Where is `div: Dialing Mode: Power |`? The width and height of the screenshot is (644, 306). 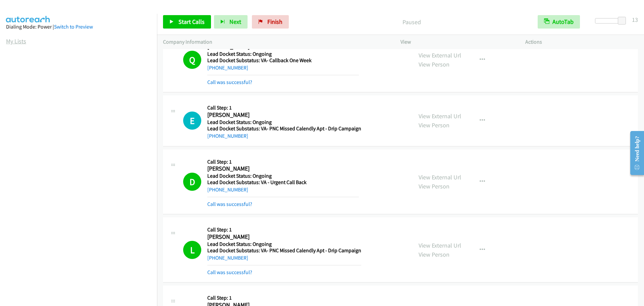 div: Dialing Mode: Power | is located at coordinates (79, 27).